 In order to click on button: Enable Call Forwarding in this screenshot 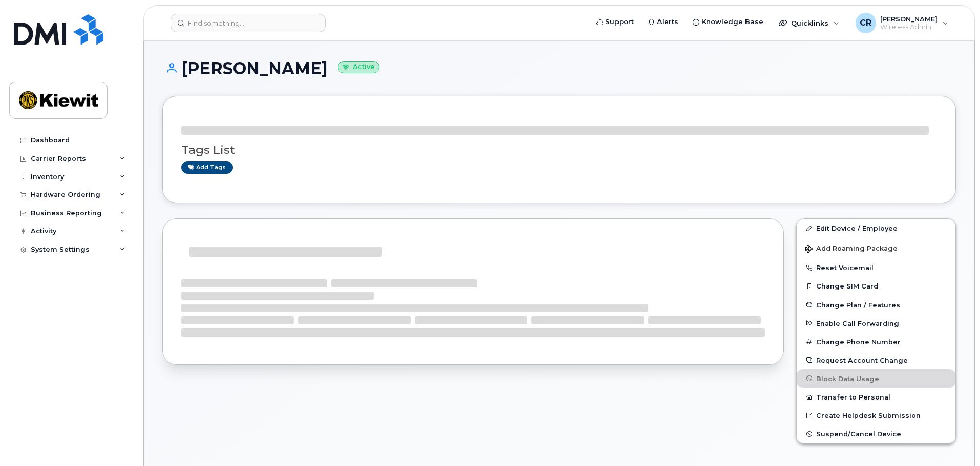, I will do `click(876, 324)`.